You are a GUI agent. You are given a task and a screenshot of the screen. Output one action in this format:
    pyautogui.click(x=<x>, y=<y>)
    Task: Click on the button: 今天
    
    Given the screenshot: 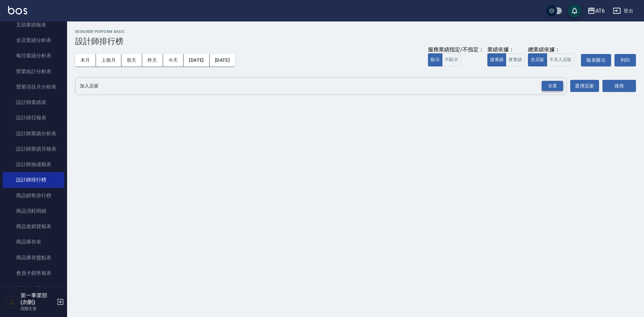 What is the action you would take?
    pyautogui.click(x=173, y=60)
    